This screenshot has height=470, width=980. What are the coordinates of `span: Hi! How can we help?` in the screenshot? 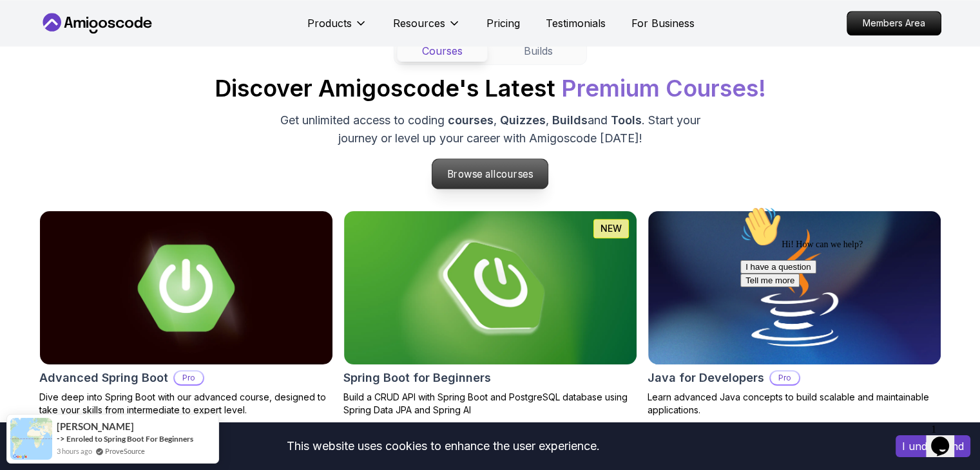 It's located at (66, 43).